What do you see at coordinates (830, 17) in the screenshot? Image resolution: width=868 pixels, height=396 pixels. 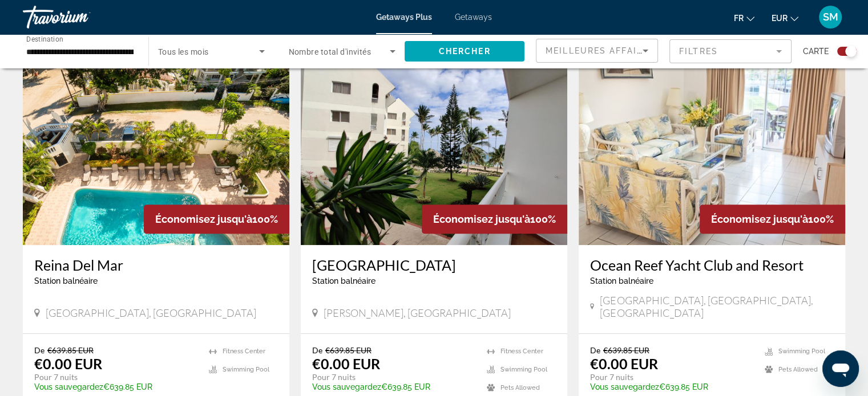 I see `span: SM` at bounding box center [830, 17].